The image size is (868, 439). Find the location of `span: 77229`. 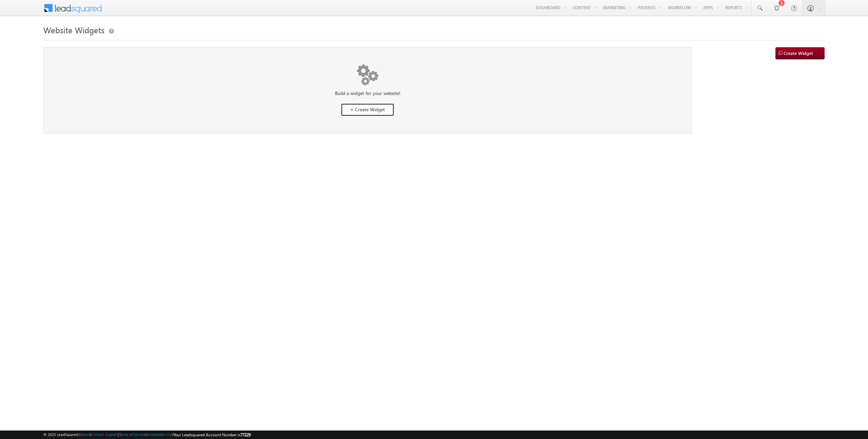

span: 77229 is located at coordinates (246, 435).